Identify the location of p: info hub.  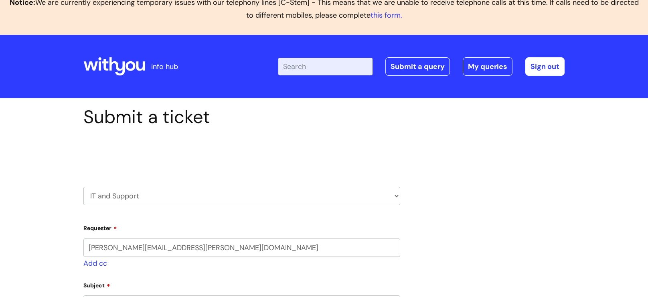
(165, 67).